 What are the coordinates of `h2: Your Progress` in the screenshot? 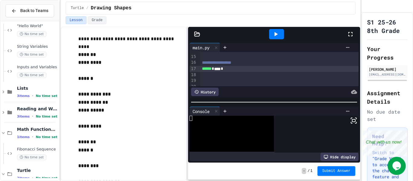 It's located at (388, 53).